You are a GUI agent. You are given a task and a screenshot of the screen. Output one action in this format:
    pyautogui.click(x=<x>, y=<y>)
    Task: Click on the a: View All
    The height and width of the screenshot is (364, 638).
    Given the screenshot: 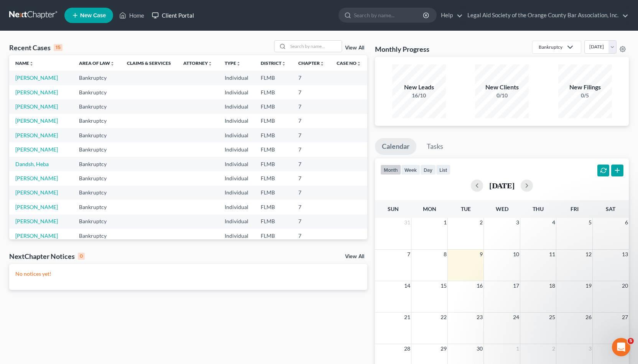 What is the action you would take?
    pyautogui.click(x=354, y=257)
    